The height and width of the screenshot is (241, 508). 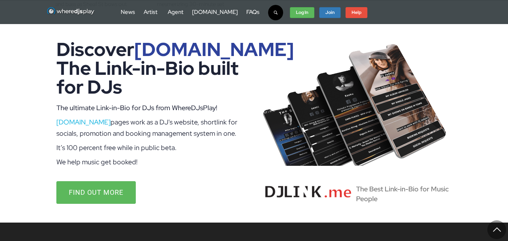 I want to click on a: FAQs, so click(x=253, y=12).